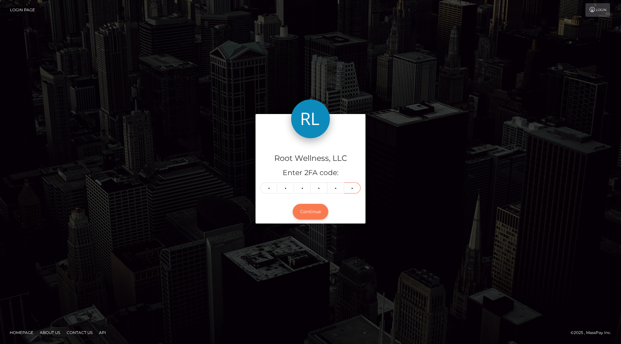  What do you see at coordinates (593, 333) in the screenshot?
I see `div: © 2025 , MassPay Inc.` at bounding box center [593, 333].